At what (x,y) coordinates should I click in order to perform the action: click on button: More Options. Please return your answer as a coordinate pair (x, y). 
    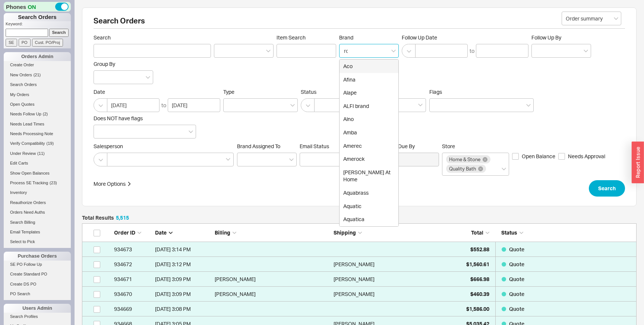
    Looking at the image, I should click on (113, 184).